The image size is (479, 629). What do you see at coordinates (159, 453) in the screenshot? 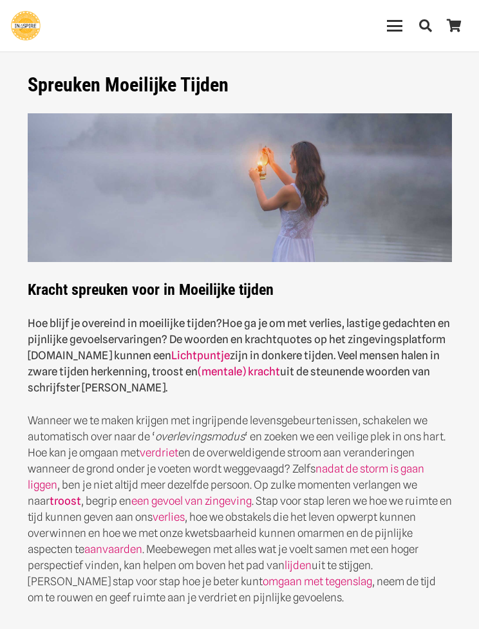
I see `a: verdriet` at bounding box center [159, 453].